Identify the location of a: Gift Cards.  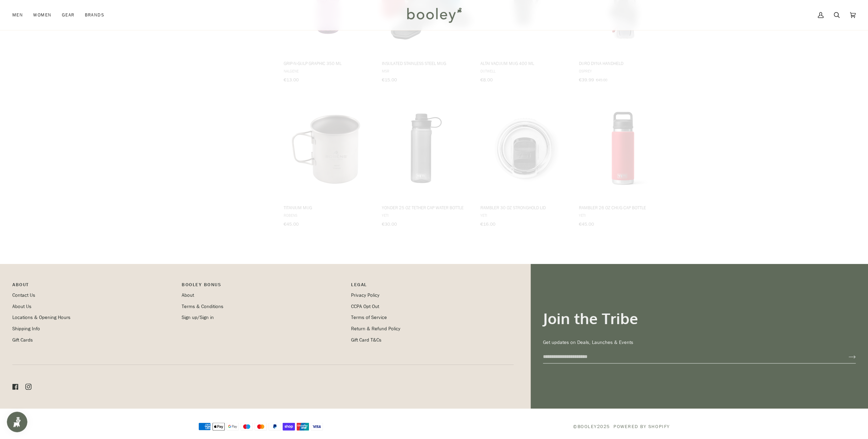
(22, 340).